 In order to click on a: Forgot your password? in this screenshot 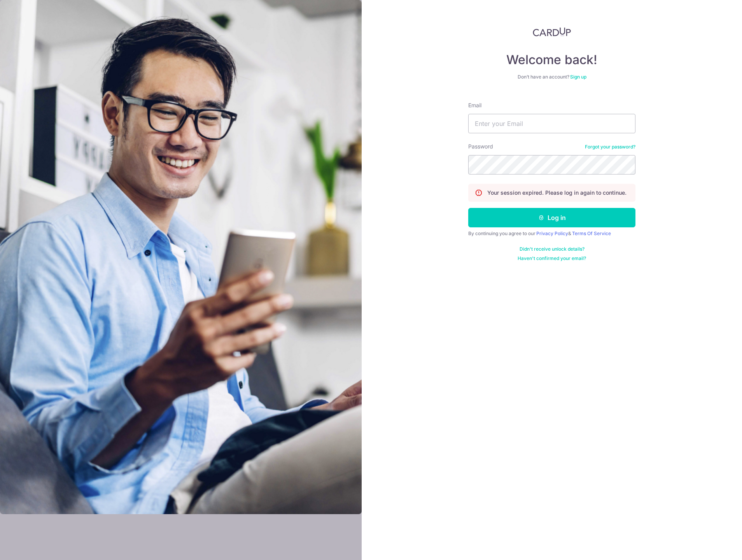, I will do `click(610, 147)`.